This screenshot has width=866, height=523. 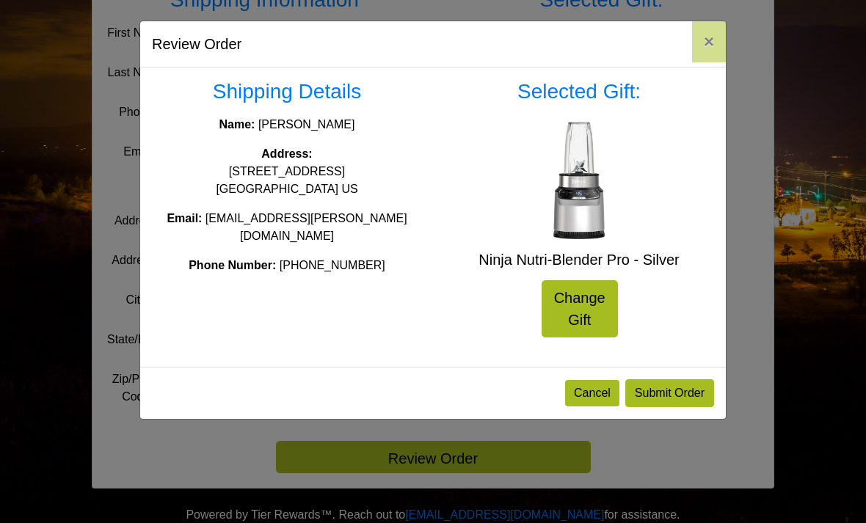 I want to click on img: Ninja Nutri-Blender Pro - Silver, so click(x=579, y=180).